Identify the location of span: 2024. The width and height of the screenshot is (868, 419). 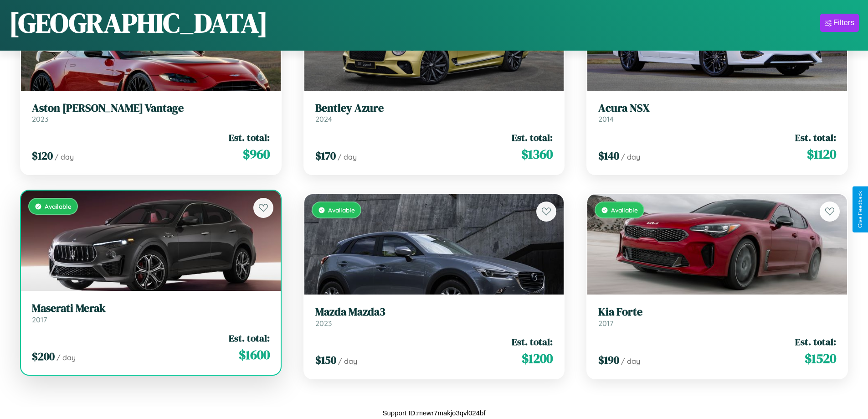
(323, 119).